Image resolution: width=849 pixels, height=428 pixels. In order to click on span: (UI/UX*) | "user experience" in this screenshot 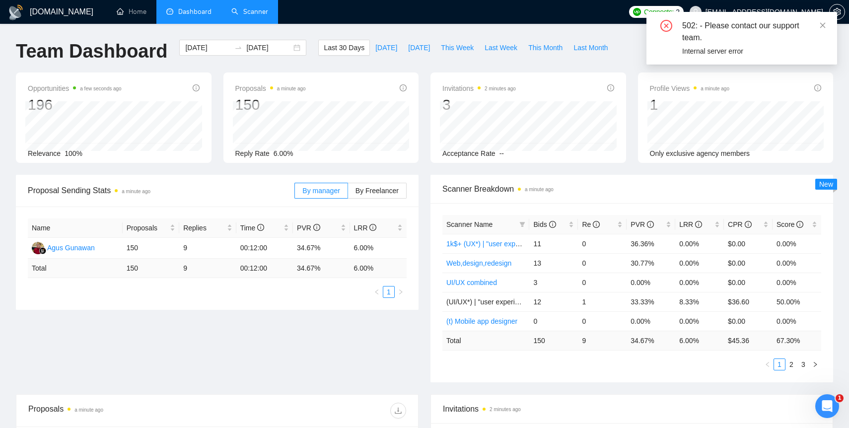, I will do `click(489, 302)`.